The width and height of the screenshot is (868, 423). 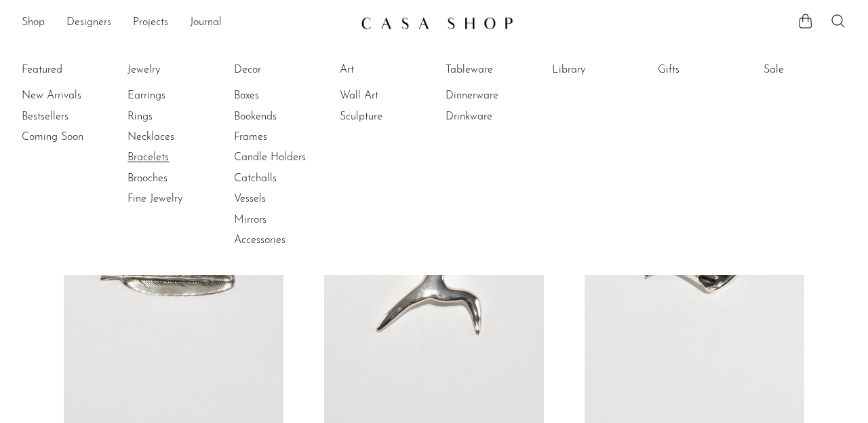 I want to click on ul: Art, so click(x=391, y=93).